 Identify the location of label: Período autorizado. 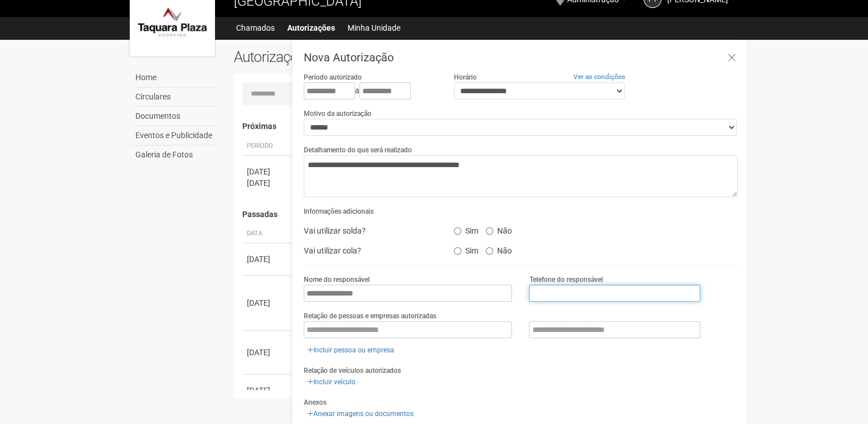
(333, 77).